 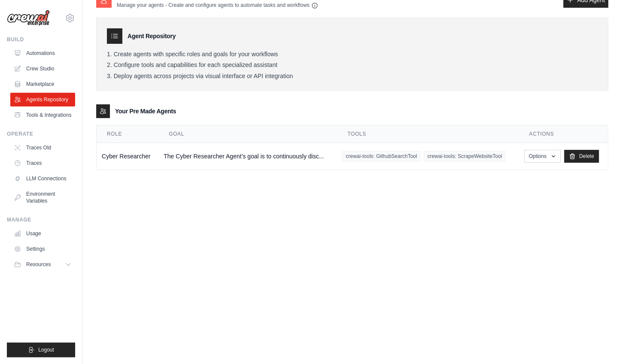 What do you see at coordinates (43, 178) in the screenshot?
I see `a: LLM Connections` at bounding box center [43, 178].